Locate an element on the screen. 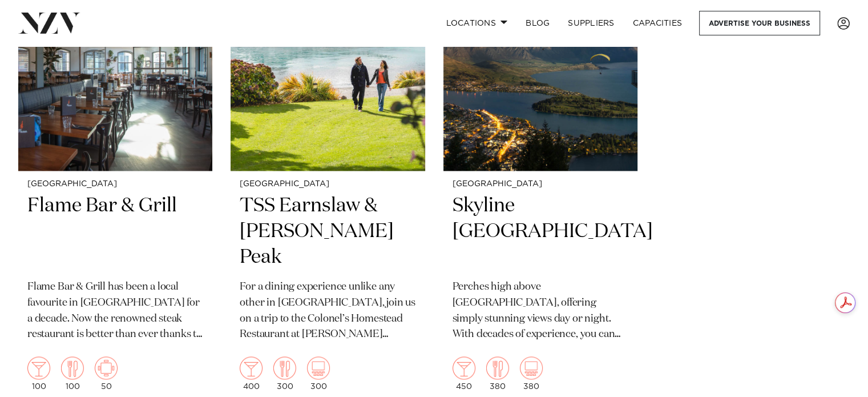  a: Capacities is located at coordinates (657, 23).